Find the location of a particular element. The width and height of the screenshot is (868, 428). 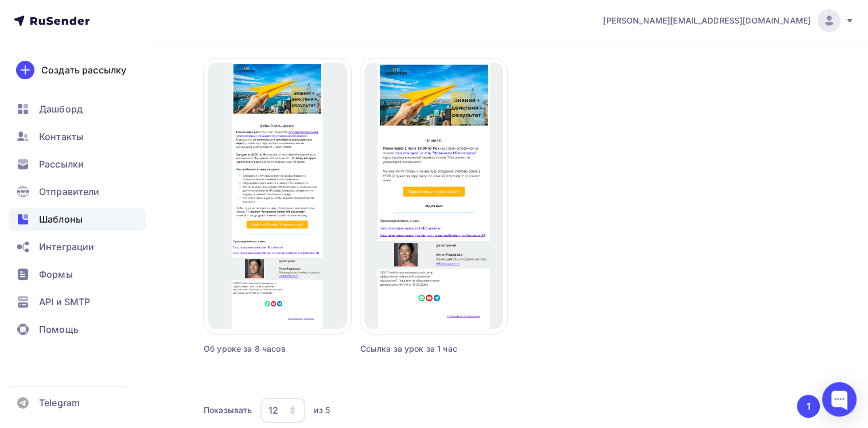

a: Шаблоны is located at coordinates (77, 219).